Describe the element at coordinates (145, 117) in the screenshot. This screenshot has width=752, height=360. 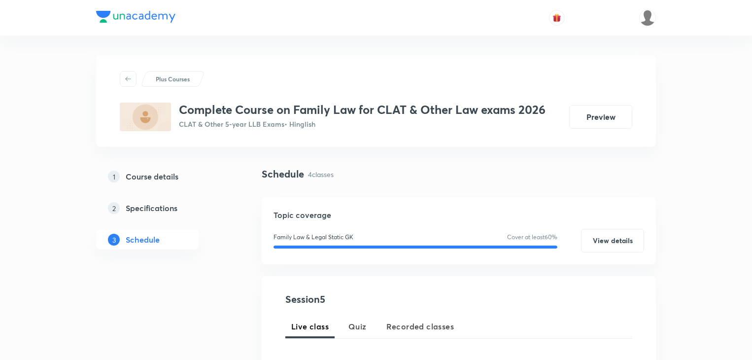
I see `img: 5E067227-2533-423F-AC6D-C5A711C1D3EF_plus.png` at that location.